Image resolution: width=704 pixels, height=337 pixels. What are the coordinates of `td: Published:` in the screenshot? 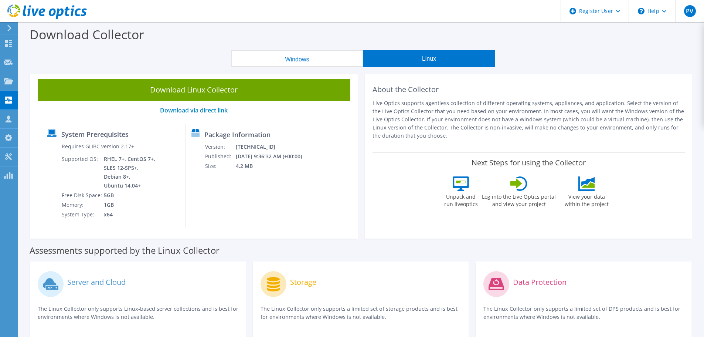 It's located at (220, 156).